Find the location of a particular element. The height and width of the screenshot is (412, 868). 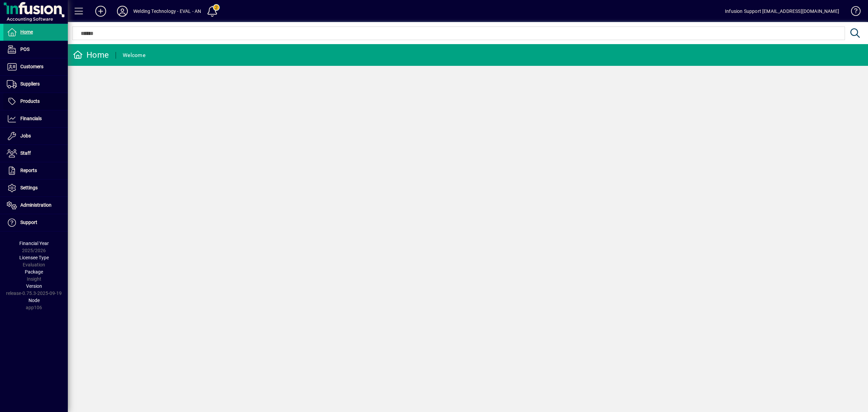

a: POS is located at coordinates (36, 50).